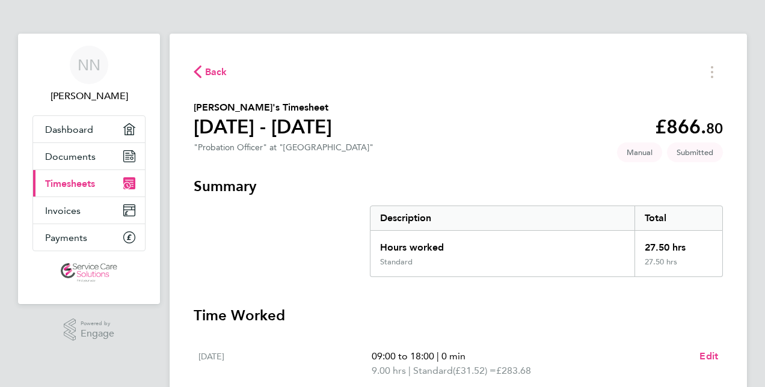  What do you see at coordinates (678, 218) in the screenshot?
I see `div: Total` at bounding box center [678, 218].